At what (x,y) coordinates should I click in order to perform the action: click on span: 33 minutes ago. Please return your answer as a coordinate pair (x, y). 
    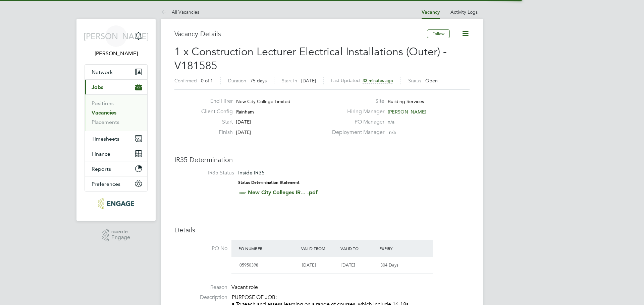
    Looking at the image, I should click on (378, 80).